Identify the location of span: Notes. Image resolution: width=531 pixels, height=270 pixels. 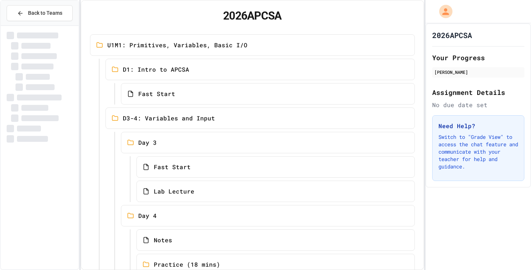
(163, 240).